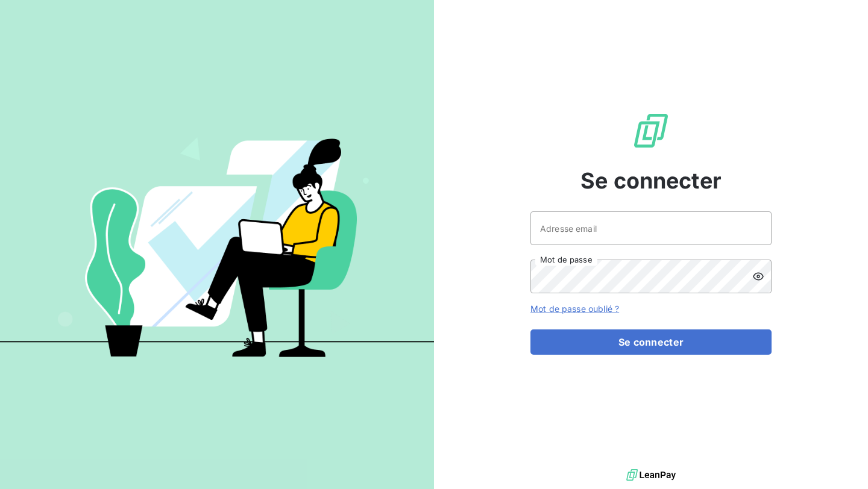 The width and height of the screenshot is (868, 489). What do you see at coordinates (651, 342) in the screenshot?
I see `button: Se connecter` at bounding box center [651, 342].